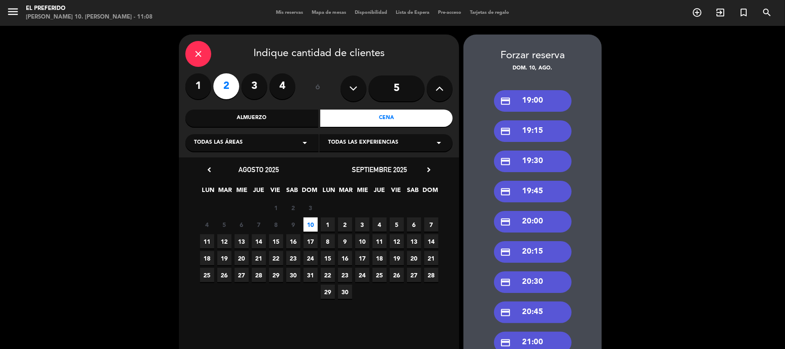 The image size is (785, 349). I want to click on span: 15, so click(327, 258).